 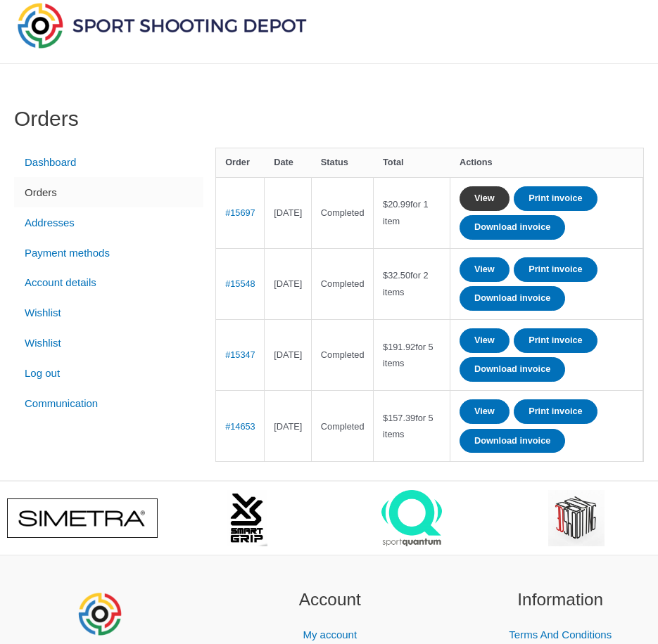 What do you see at coordinates (240, 426) in the screenshot?
I see `a: View order number 14653` at bounding box center [240, 426].